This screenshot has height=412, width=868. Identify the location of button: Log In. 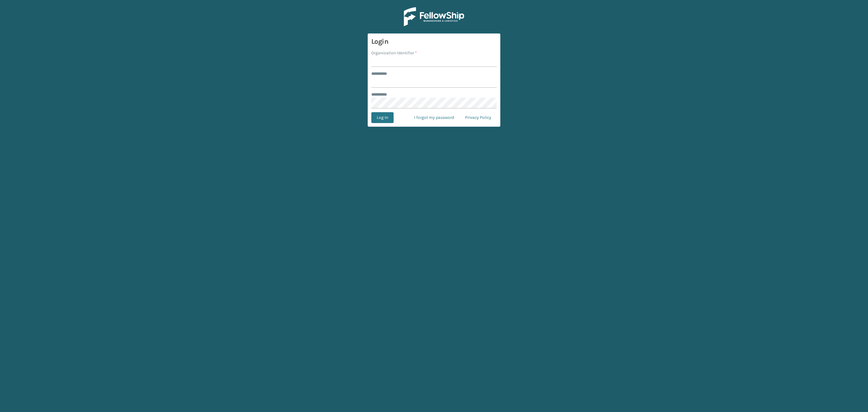
(383, 118).